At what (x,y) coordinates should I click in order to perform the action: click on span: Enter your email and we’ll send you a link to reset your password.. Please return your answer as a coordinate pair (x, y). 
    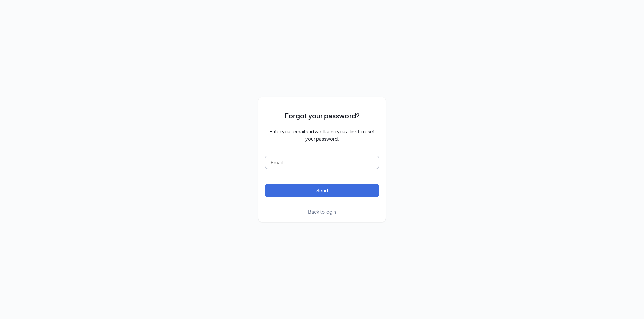
    Looking at the image, I should click on (322, 135).